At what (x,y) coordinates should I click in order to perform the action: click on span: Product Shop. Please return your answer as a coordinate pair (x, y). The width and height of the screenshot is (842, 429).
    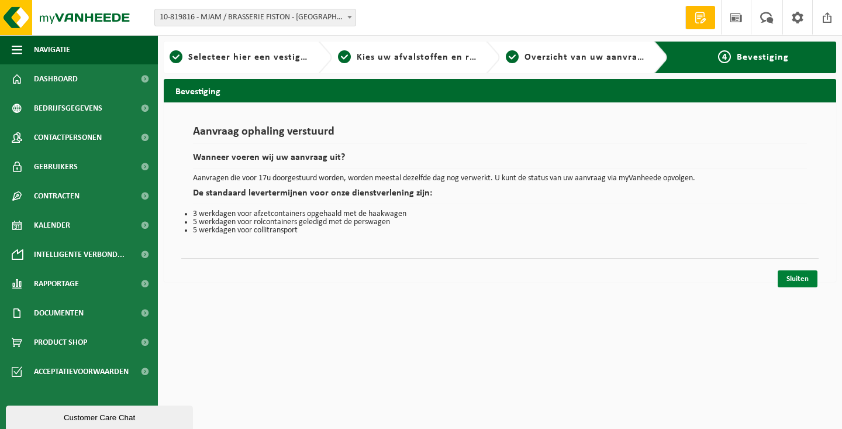
    Looking at the image, I should click on (60, 342).